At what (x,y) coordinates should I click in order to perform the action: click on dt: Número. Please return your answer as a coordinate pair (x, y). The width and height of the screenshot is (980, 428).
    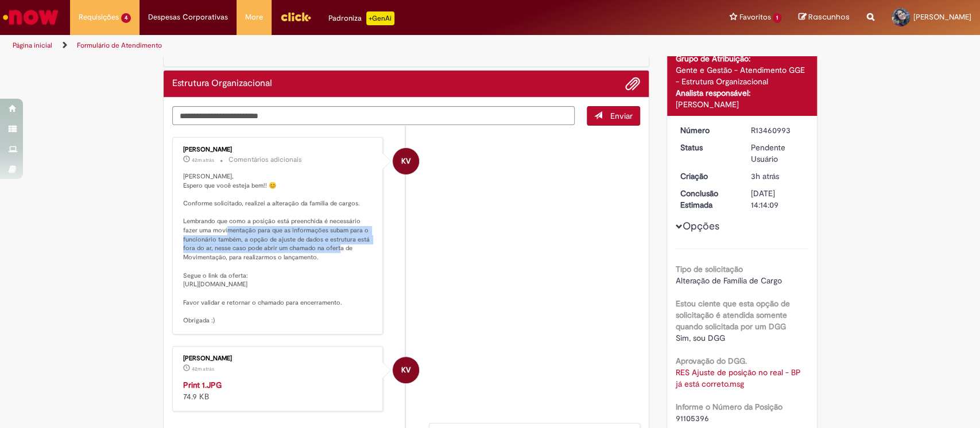
    Looking at the image, I should click on (707, 130).